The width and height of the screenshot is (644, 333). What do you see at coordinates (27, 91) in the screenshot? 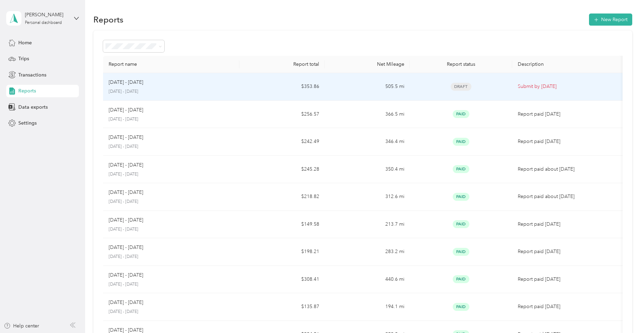
I see `span: Reports` at bounding box center [27, 91].